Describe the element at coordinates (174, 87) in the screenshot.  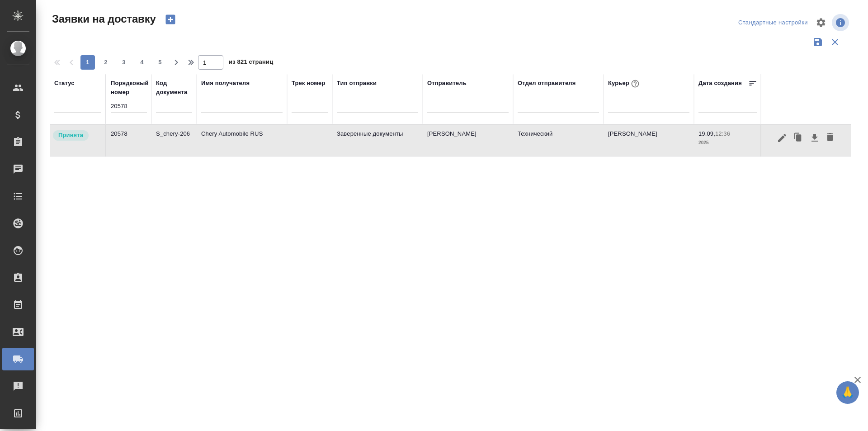
I see `div: Код документа` at that location.